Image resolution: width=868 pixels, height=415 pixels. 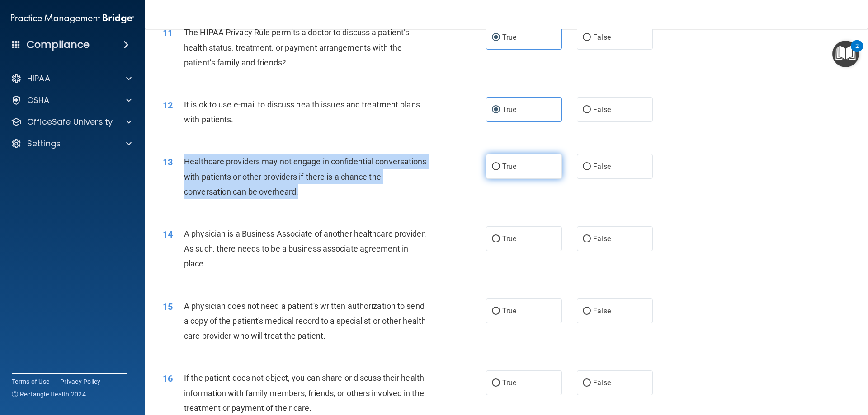 I want to click on p: OfficeSafe University, so click(x=70, y=122).